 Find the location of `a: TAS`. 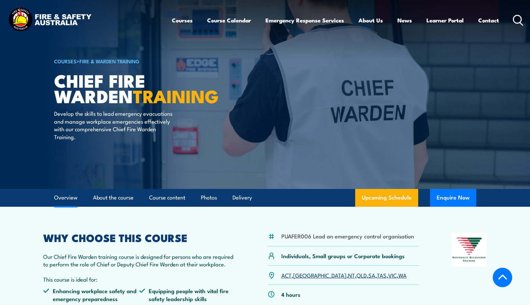

a: TAS is located at coordinates (382, 275).